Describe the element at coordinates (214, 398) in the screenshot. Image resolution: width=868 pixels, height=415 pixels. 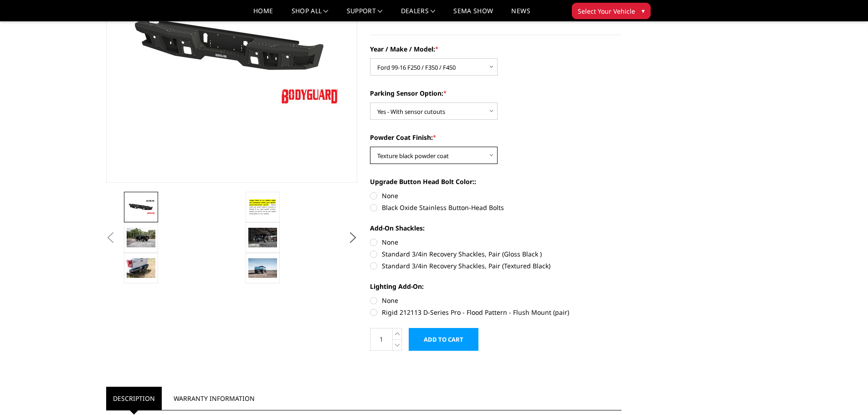
I see `a: Warranty Information` at that location.